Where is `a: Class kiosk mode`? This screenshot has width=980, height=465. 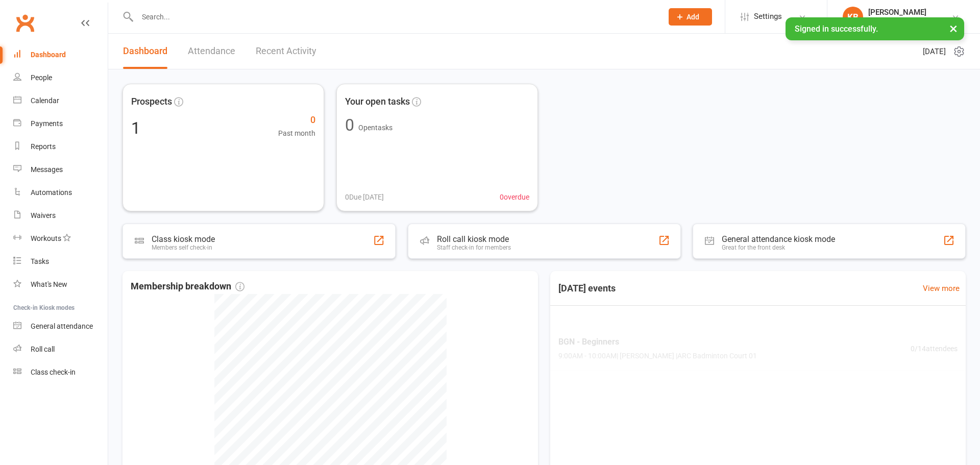 a: Class kiosk mode is located at coordinates (60, 372).